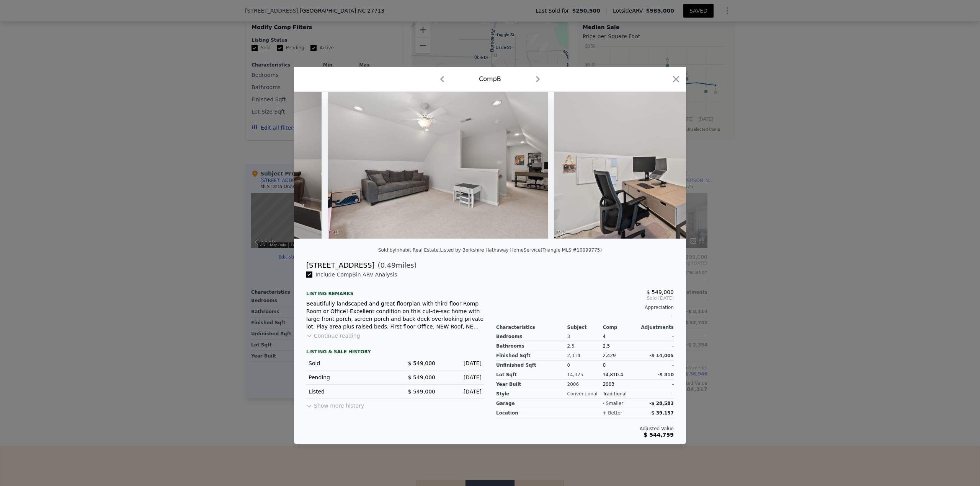 The height and width of the screenshot is (486, 980). What do you see at coordinates (661, 356) in the screenshot?
I see `span: -$ 14,005` at bounding box center [661, 356].